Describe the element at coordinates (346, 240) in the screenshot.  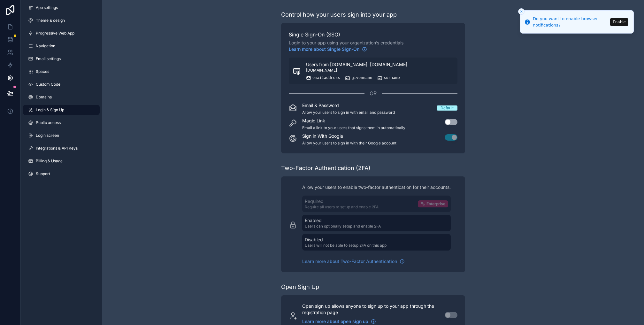
I see `p: Disabled` at that location.